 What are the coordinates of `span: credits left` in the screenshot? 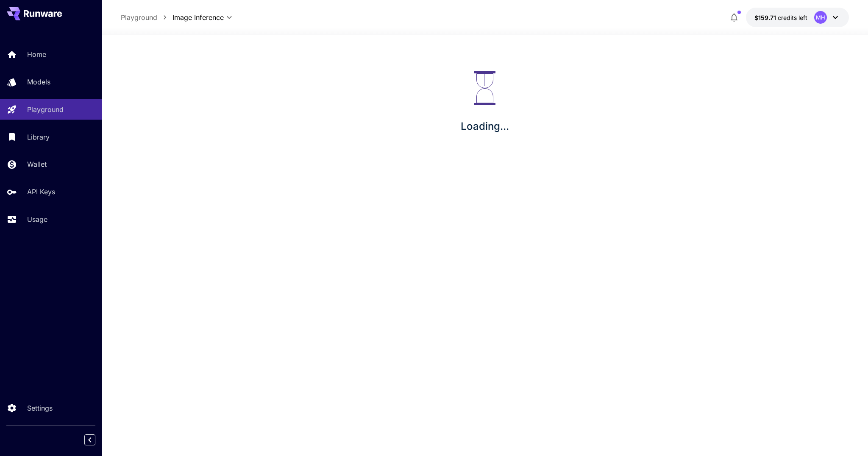 It's located at (793, 17).